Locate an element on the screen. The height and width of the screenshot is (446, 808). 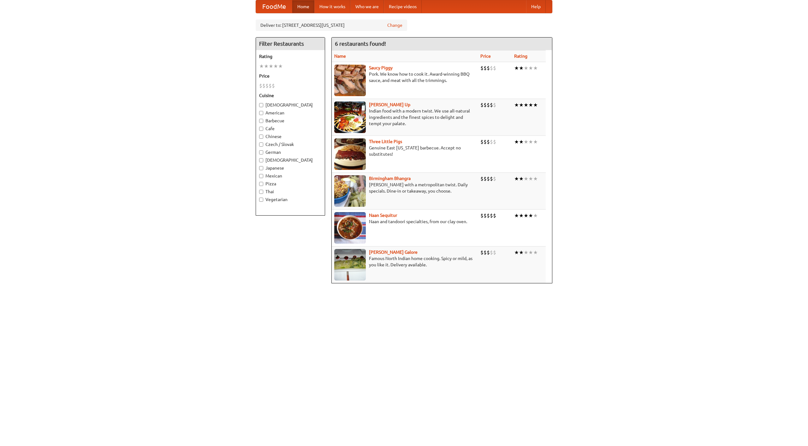
a: FoodMe is located at coordinates (274, 7).